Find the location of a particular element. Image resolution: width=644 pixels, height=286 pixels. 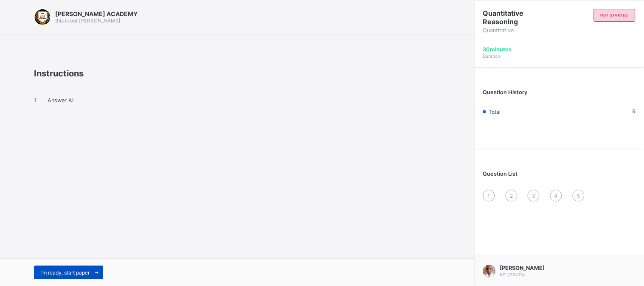

span: Question List is located at coordinates (501, 174).